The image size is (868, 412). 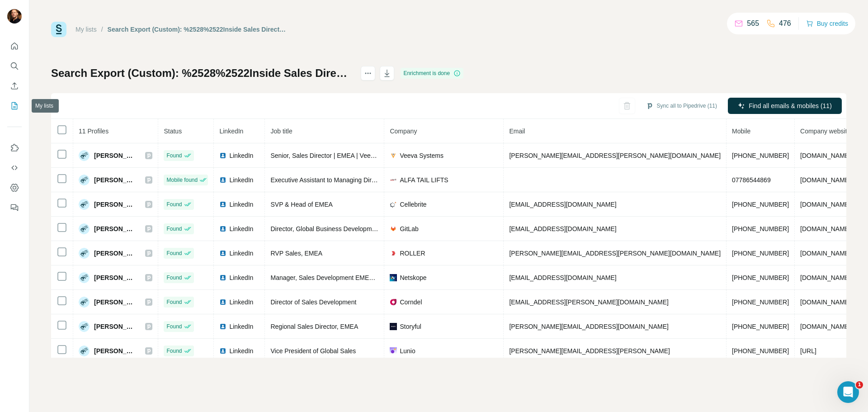 I want to click on span: Director, Global Business Development, so click(x=325, y=229).